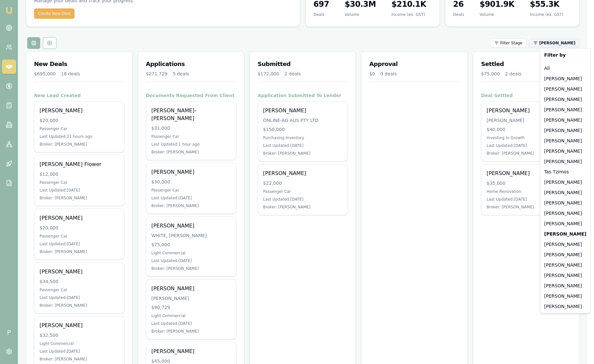  What do you see at coordinates (565, 55) in the screenshot?
I see `div: Filter by` at bounding box center [565, 55].